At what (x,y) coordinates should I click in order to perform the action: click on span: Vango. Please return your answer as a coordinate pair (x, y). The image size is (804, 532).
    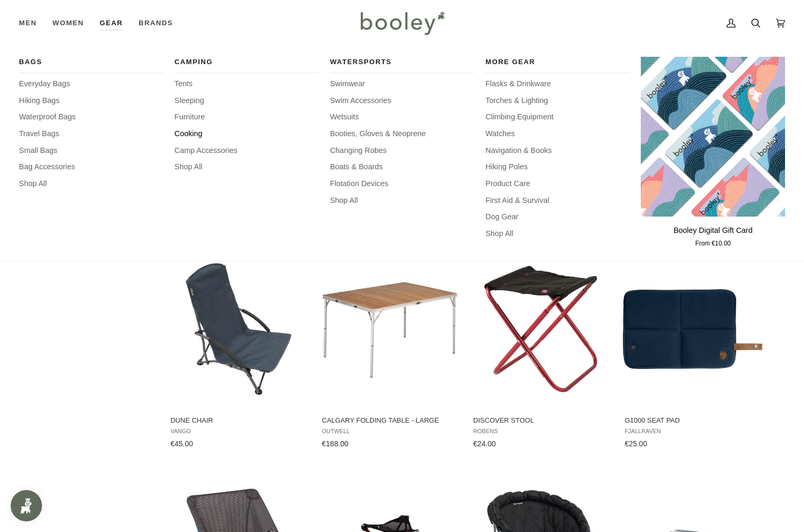
    Looking at the image, I should click on (239, 431).